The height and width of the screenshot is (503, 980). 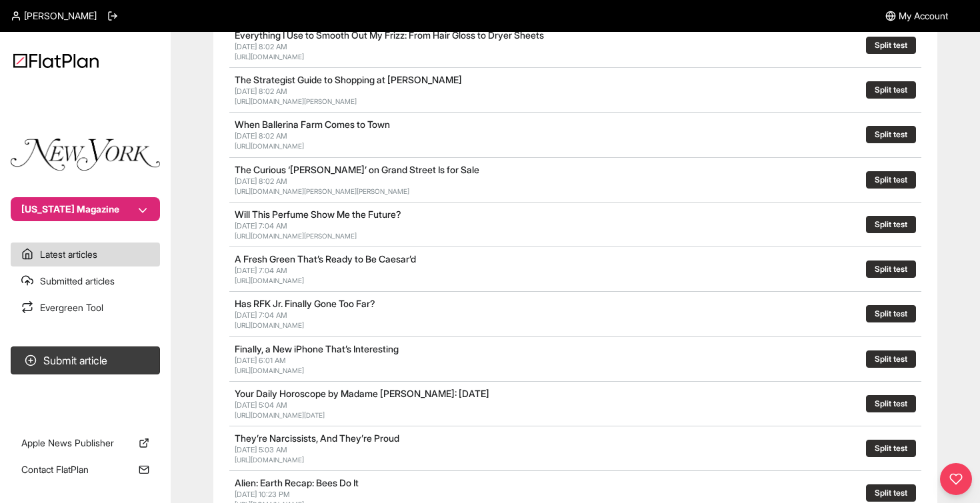 What do you see at coordinates (924, 16) in the screenshot?
I see `span: My Account` at bounding box center [924, 16].